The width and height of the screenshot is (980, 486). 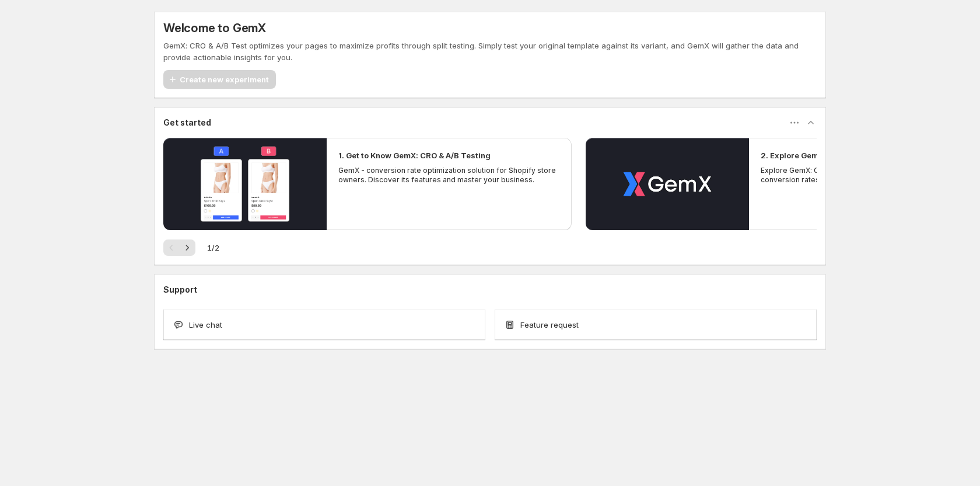 I want to click on span: Live chat, so click(x=205, y=324).